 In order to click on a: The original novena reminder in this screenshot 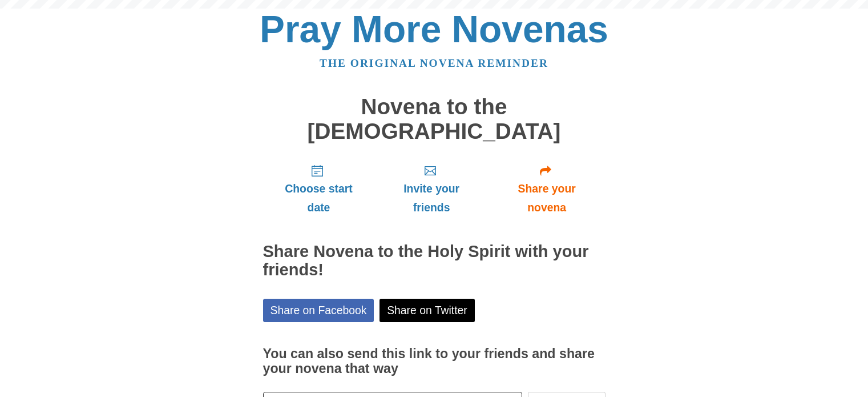, I will do `click(434, 63)`.